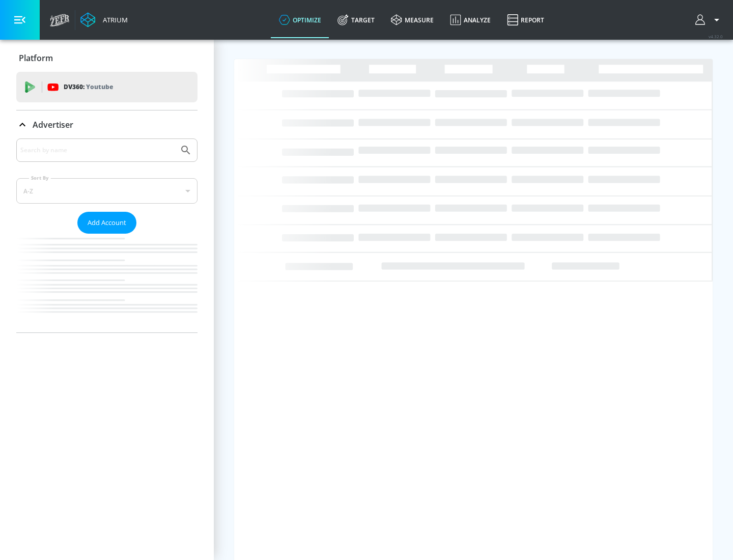  Describe the element at coordinates (716, 36) in the screenshot. I see `span: v 4.32.0` at that location.